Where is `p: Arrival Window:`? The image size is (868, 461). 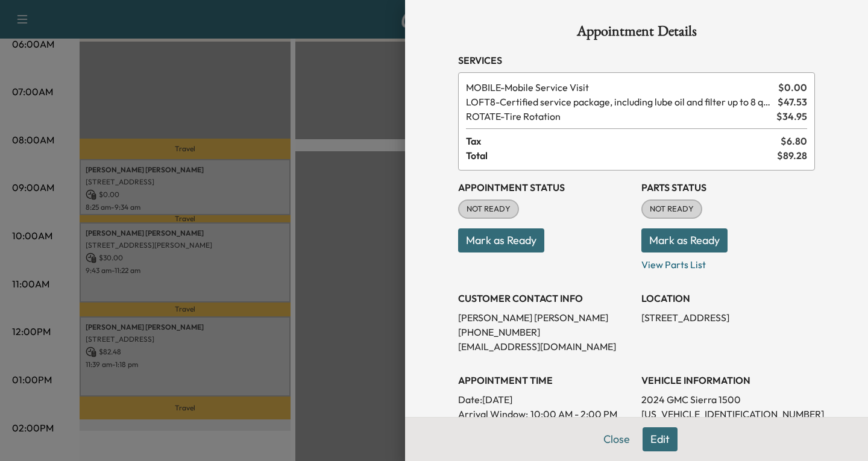
p: Arrival Window: is located at coordinates (545, 414).